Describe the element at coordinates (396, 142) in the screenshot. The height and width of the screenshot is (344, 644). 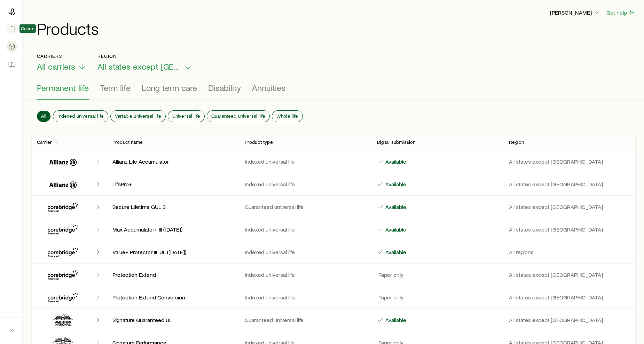
I see `p: Digital submission` at that location.